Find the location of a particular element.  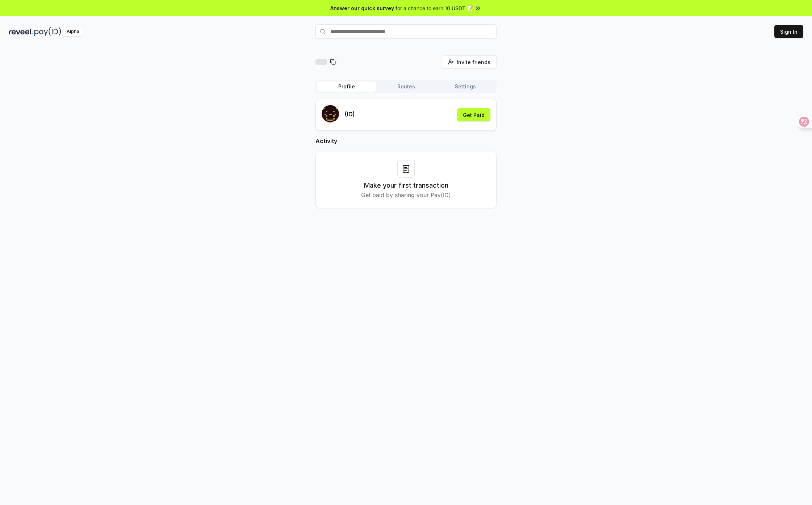

h2: Activity is located at coordinates (406, 141).